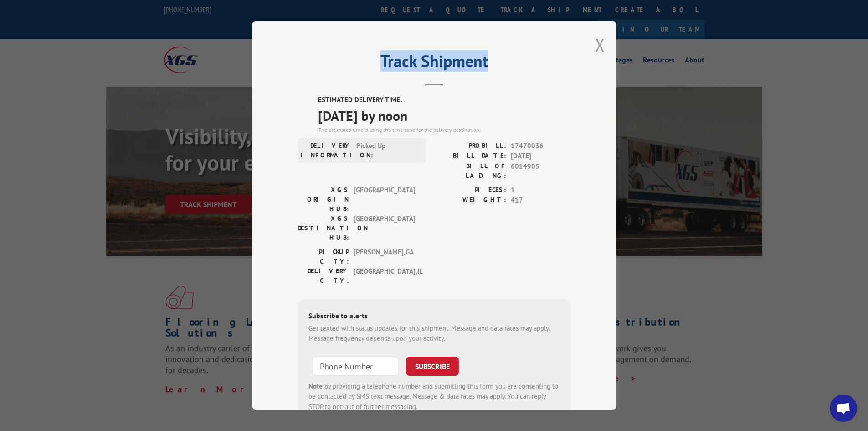 This screenshot has width=868, height=431. What do you see at coordinates (470, 190) in the screenshot?
I see `label: PIECES:` at bounding box center [470, 190].